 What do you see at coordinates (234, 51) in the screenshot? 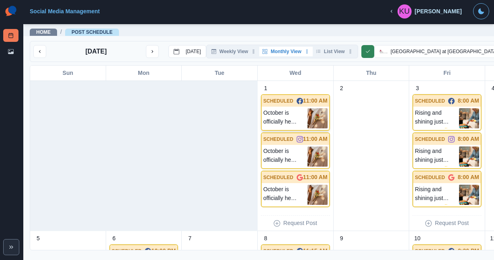
I see `button: Weekly View` at bounding box center [234, 51].